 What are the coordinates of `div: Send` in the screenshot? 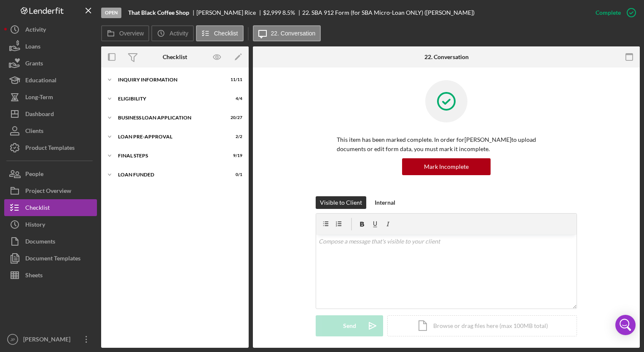 It's located at (350, 326).